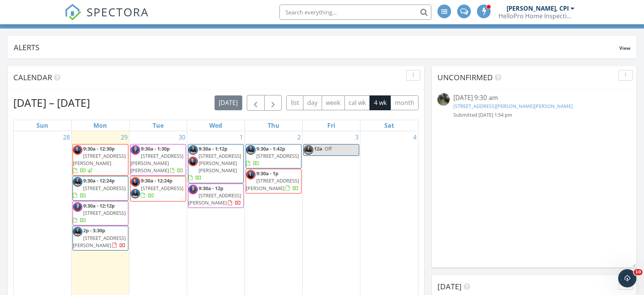 The width and height of the screenshot is (644, 295). What do you see at coordinates (331, 126) in the screenshot?
I see `a: Friday` at bounding box center [331, 126].